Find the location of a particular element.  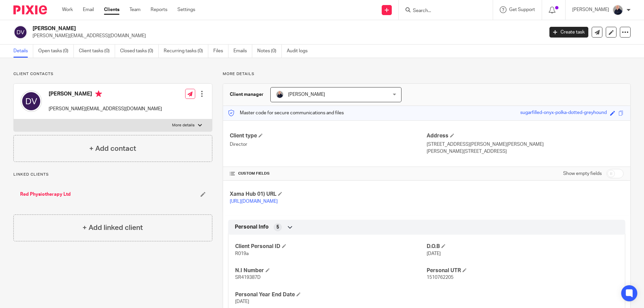

a: Work is located at coordinates (67, 10).